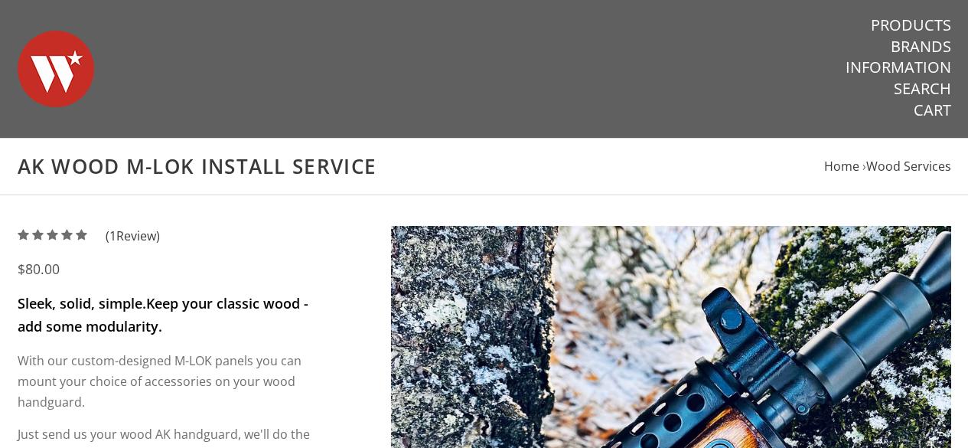 Image resolution: width=968 pixels, height=448 pixels. What do you see at coordinates (909, 166) in the screenshot?
I see `span: Wood Services` at bounding box center [909, 166].